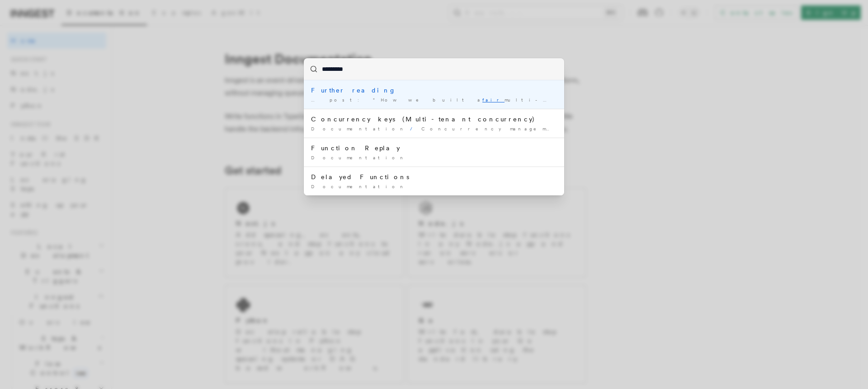  What do you see at coordinates (493, 99) in the screenshot?
I see `mark: fair` at bounding box center [493, 99].